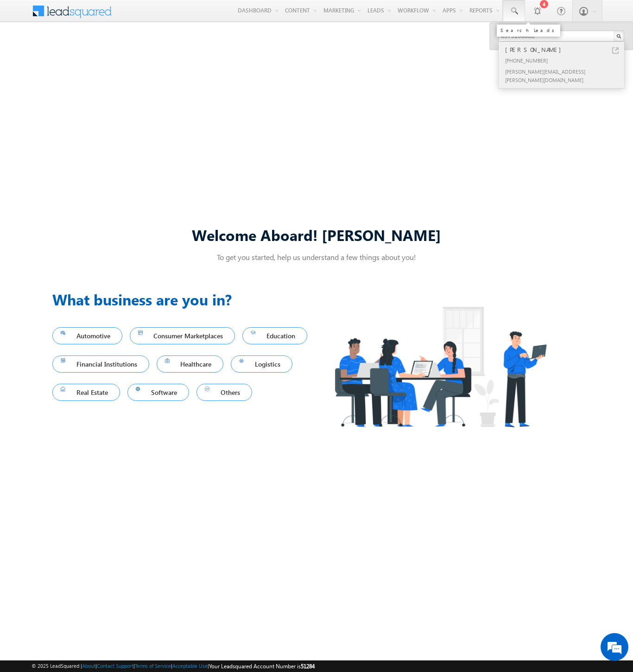 This screenshot has height=672, width=633. I want to click on span: 51284, so click(308, 666).